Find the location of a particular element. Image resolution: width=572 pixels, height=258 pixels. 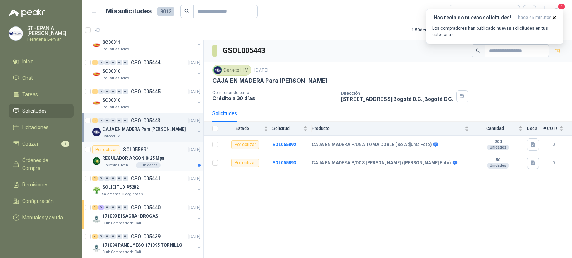

span: Producto is located at coordinates (388, 128).